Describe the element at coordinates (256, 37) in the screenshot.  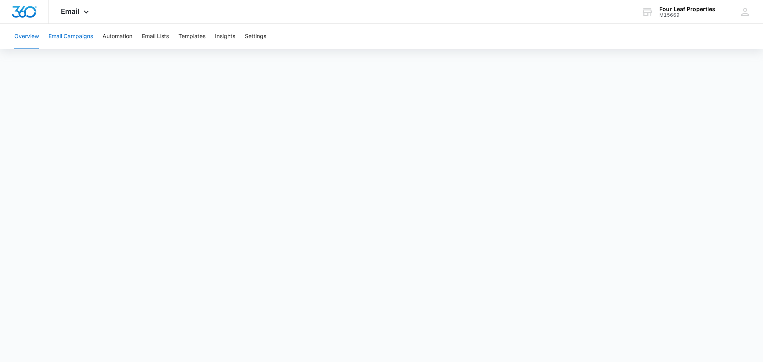
I see `button: Settings` at that location.